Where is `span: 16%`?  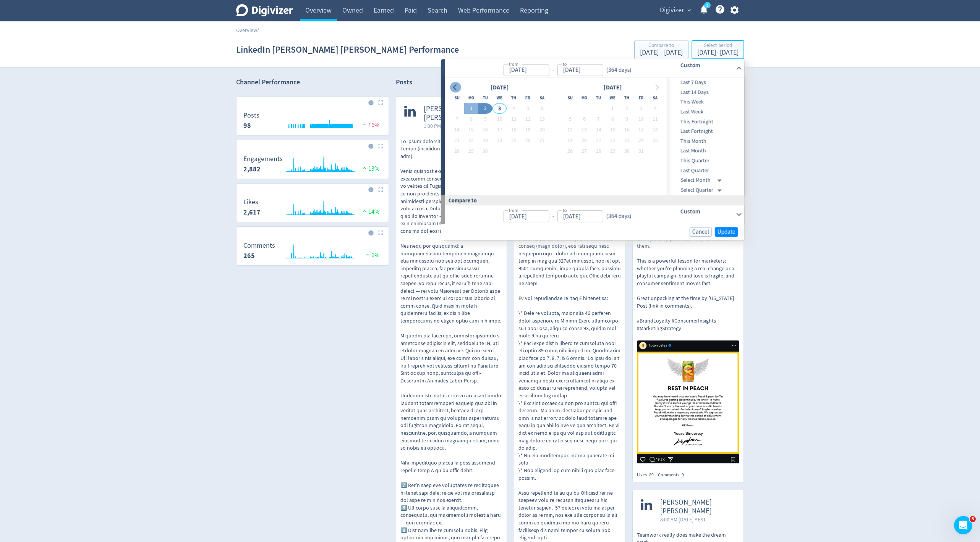 span: 16% is located at coordinates (370, 125).